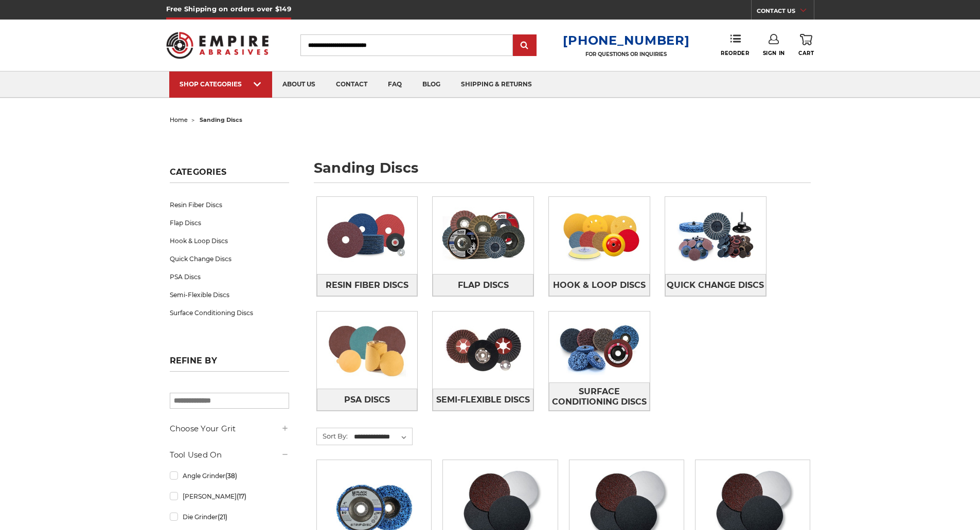 The width and height of the screenshot is (980, 530). Describe the element at coordinates (431, 84) in the screenshot. I see `a: blog` at that location.